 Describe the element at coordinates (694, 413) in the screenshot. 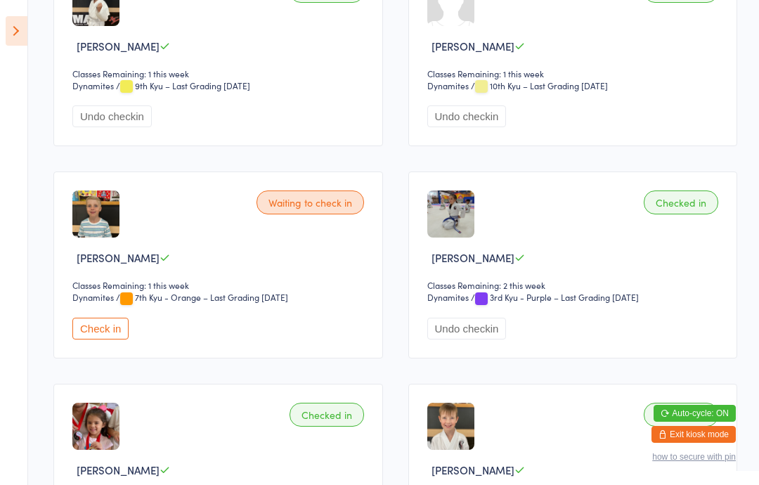

I see `button: Auto-cycle: ON` at that location.